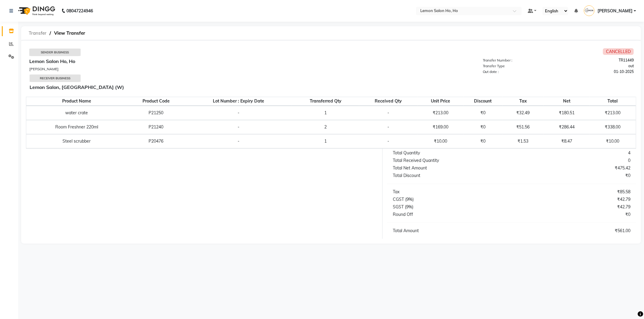 This screenshot has width=644, height=319. I want to click on td: ₹180.51, so click(567, 112).